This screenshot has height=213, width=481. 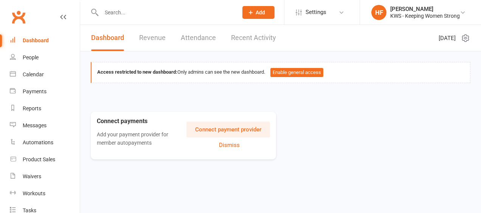 What do you see at coordinates (425, 16) in the screenshot?
I see `div: KWS - Keeping Women Strong` at bounding box center [425, 16].